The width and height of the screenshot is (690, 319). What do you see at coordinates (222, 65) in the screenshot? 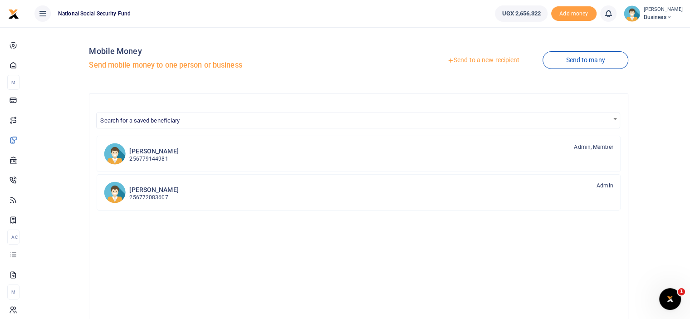
I see `h5: Send mobile money to one person or business` at bounding box center [222, 65].